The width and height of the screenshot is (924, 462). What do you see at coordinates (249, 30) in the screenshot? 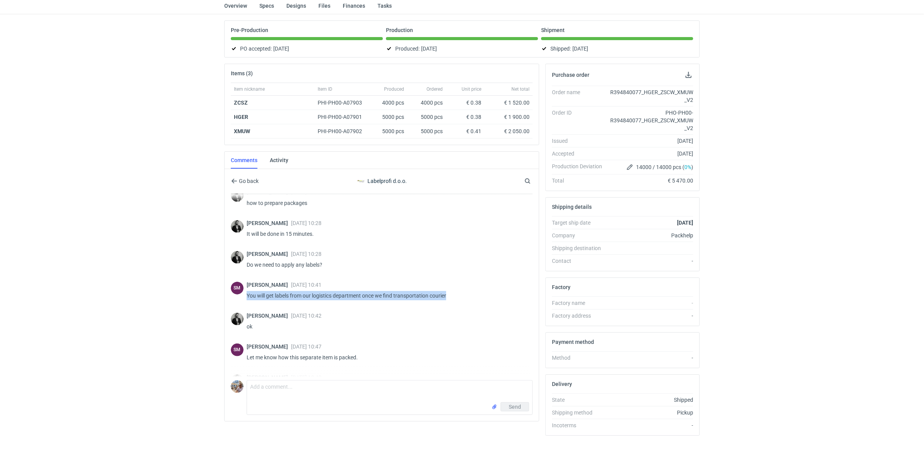
I see `p: Pre-Production` at bounding box center [249, 30].